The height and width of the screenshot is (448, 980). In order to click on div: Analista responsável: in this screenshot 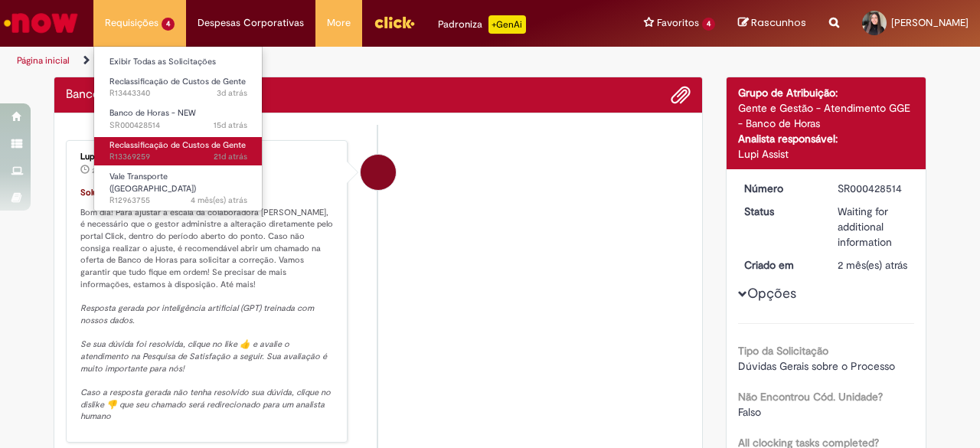, I will do `click(826, 139)`.